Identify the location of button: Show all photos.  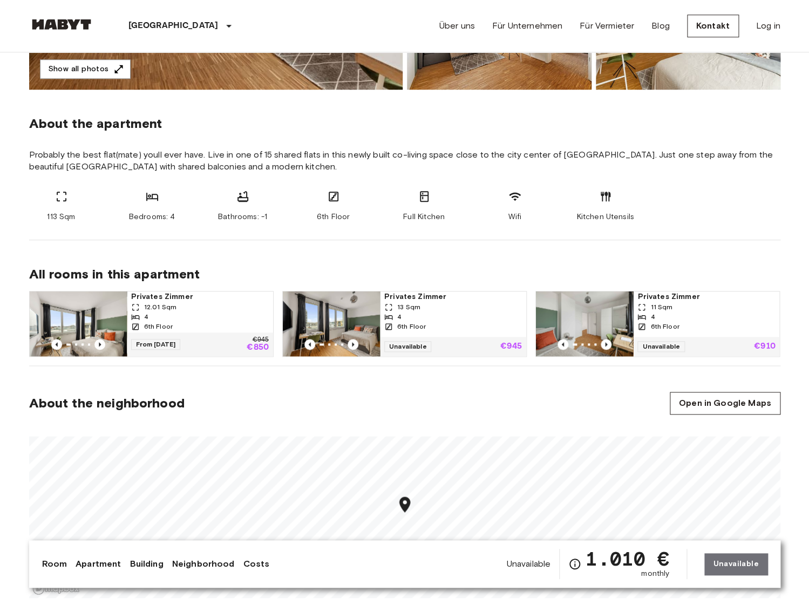
(85, 69).